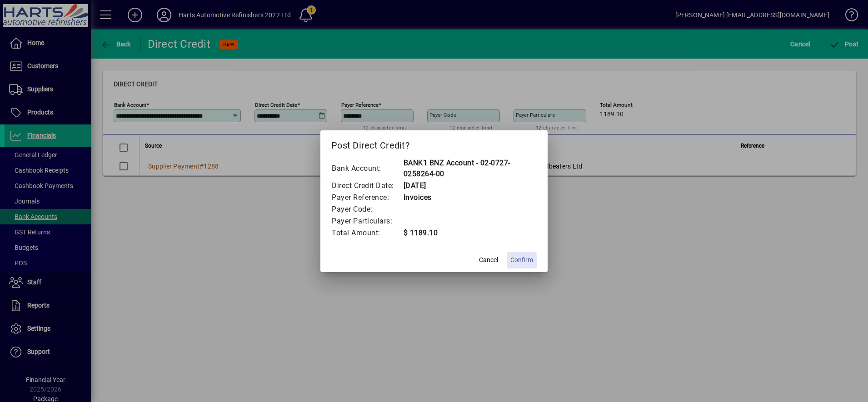 This screenshot has height=402, width=868. I want to click on button: Cancel, so click(489, 260).